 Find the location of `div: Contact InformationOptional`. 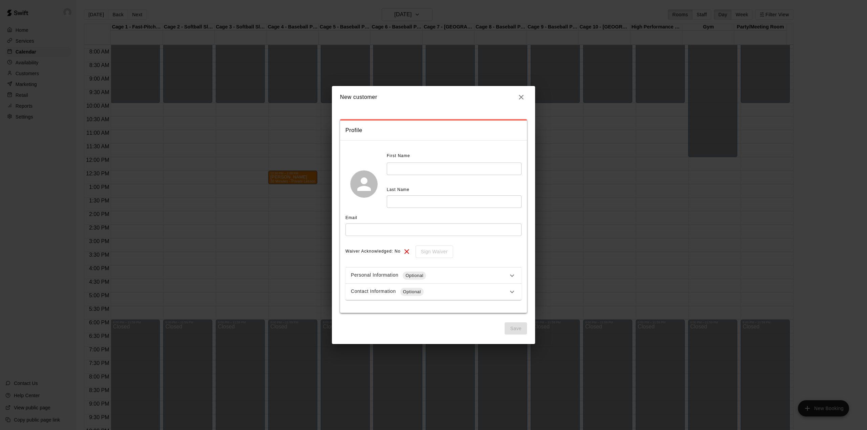

div: Contact InformationOptional is located at coordinates (434, 292).